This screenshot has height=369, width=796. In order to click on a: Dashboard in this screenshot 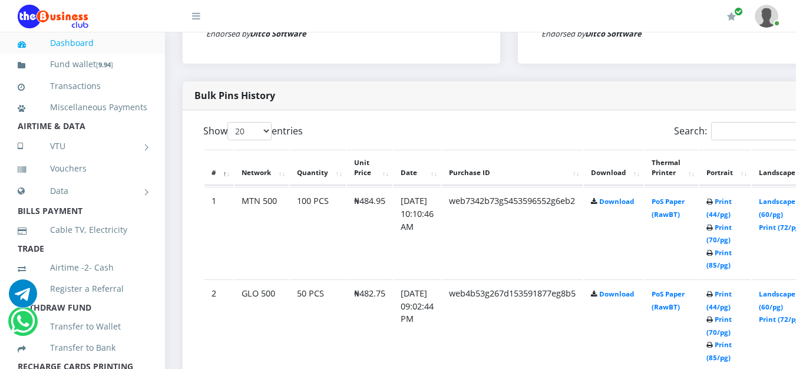, I will do `click(82, 43)`.